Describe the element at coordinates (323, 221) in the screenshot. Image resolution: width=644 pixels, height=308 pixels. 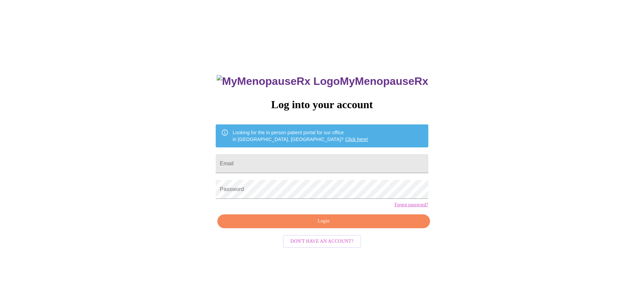
I see `button: Login` at that location.